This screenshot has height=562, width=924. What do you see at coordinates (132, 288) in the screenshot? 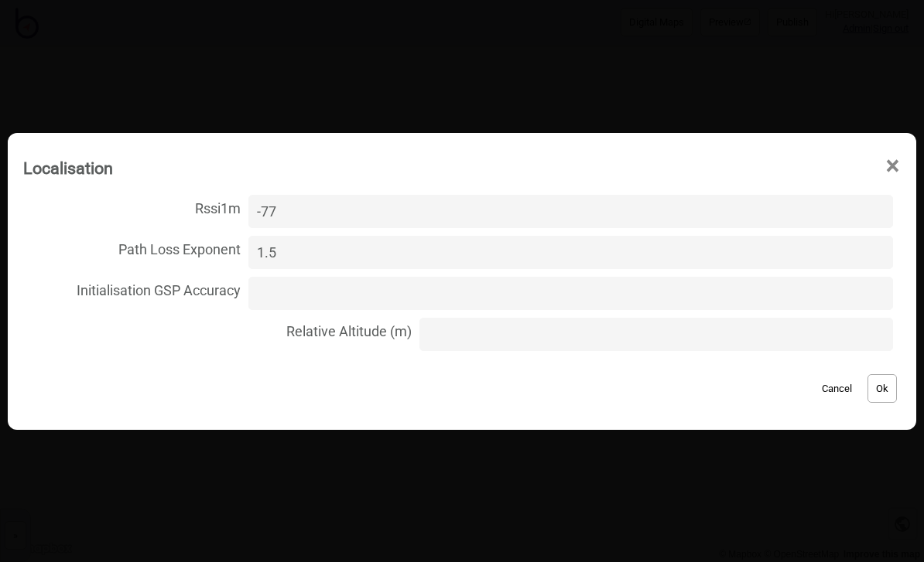
I see `span: Initialisation GSP Accuracy` at bounding box center [132, 288].